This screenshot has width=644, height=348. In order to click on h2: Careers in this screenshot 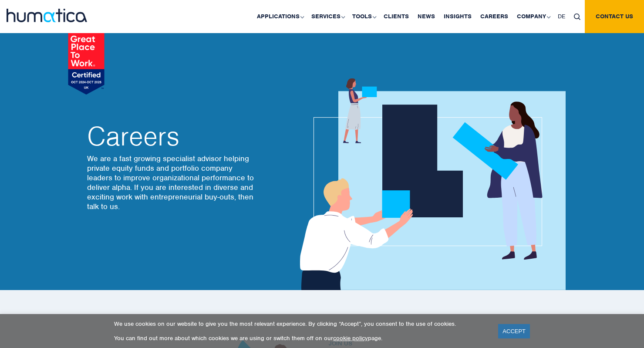, I will do `click(172, 137)`.